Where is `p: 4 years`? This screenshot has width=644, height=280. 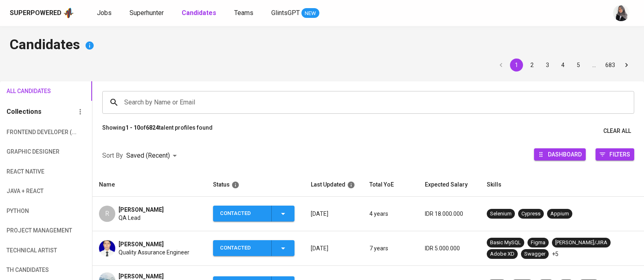 p: 4 years is located at coordinates (390, 214).